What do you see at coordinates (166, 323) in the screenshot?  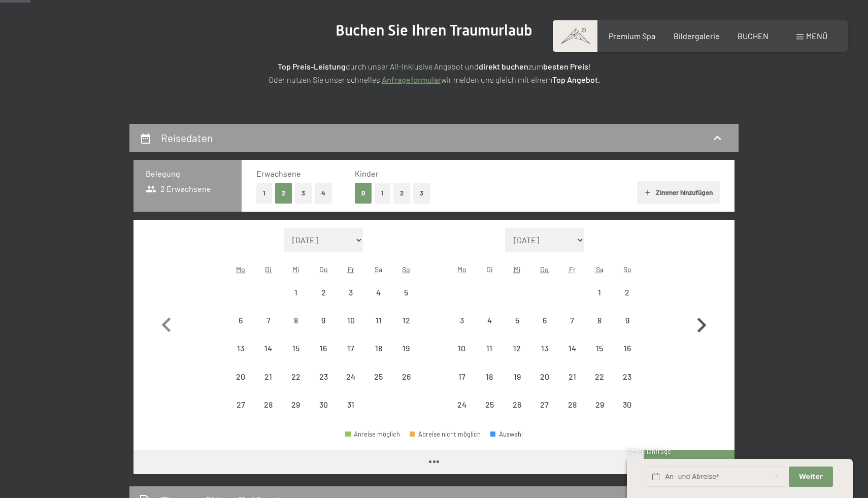 I see `button: Vorheriger Monat` at bounding box center [166, 323].